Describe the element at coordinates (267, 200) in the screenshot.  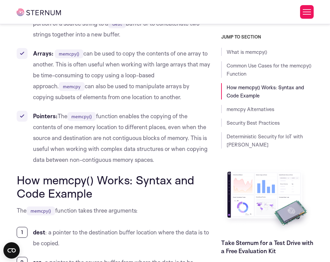
I see `img: Take Sternum for a Test Drive with a Free Evaluation Kit` at that location.